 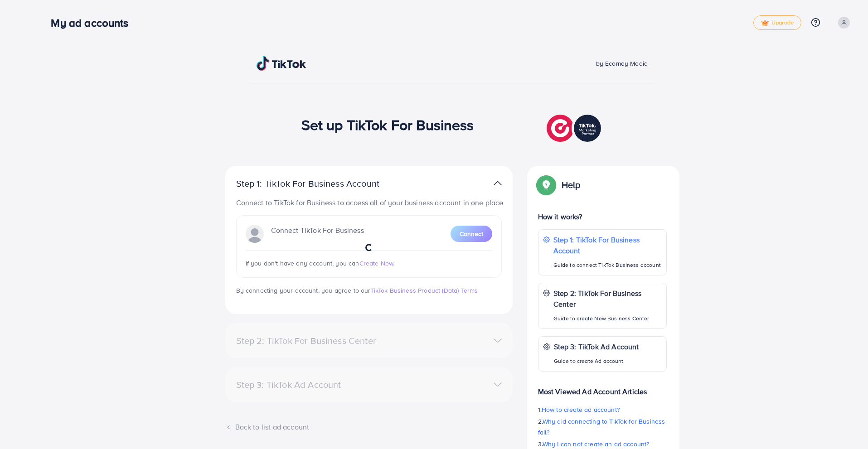 What do you see at coordinates (607, 265) in the screenshot?
I see `p: Guide to connect TikTok Business account` at bounding box center [607, 265].